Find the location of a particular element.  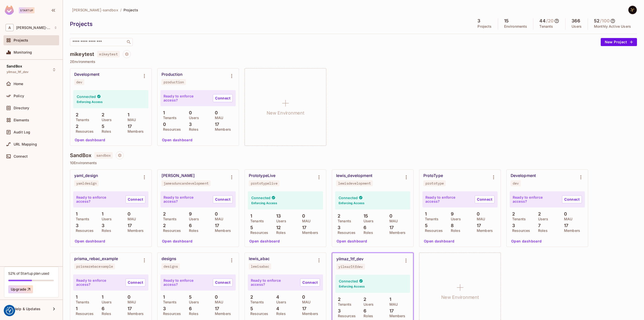

span: Connect is located at coordinates (20, 156).